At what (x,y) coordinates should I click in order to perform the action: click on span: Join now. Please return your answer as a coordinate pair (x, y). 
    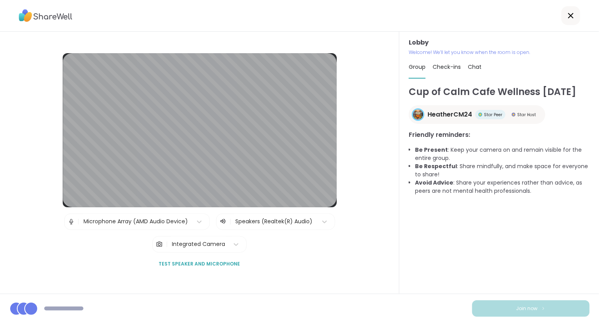
    Looking at the image, I should click on (527, 309).